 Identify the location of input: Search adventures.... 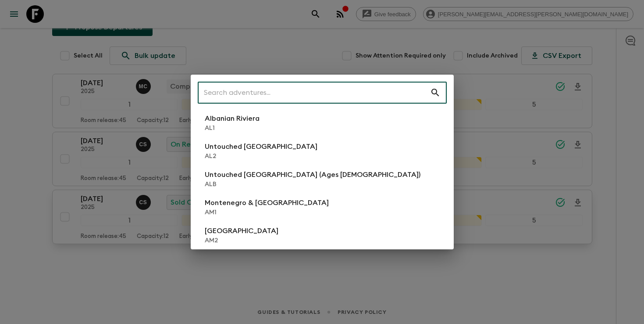
(314, 93).